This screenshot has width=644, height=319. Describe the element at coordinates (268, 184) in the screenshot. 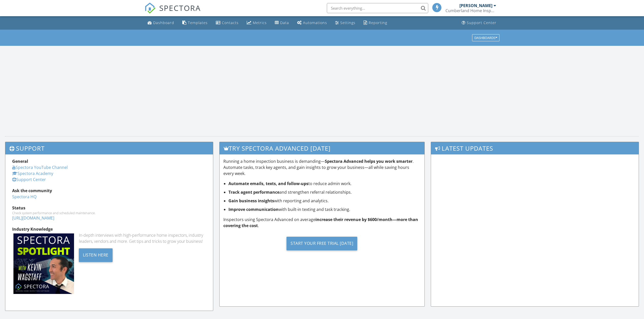

I see `strong: Automate emails, texts, and follow-ups` at that location.